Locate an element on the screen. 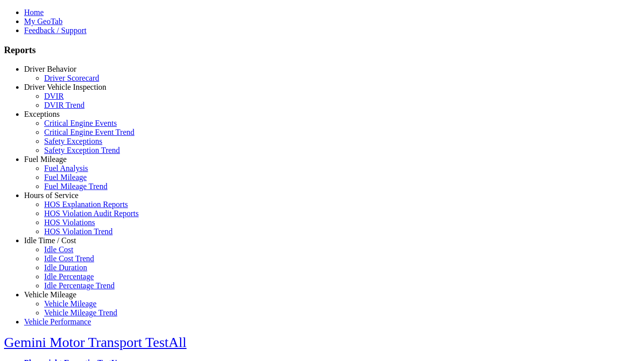 The width and height of the screenshot is (642, 361). a: Idle Percentage Trend is located at coordinates (79, 285).